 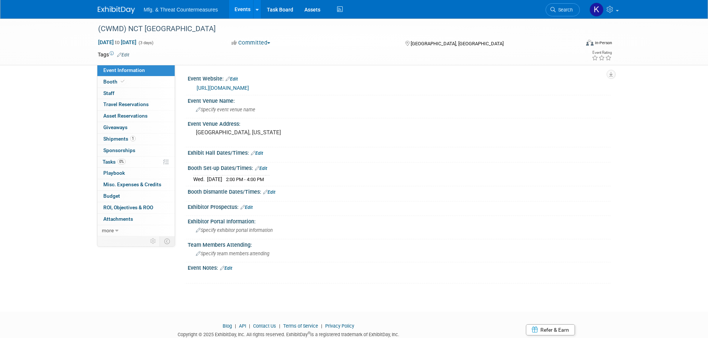 What do you see at coordinates (136, 128) in the screenshot?
I see `a: Giveaways` at bounding box center [136, 128].